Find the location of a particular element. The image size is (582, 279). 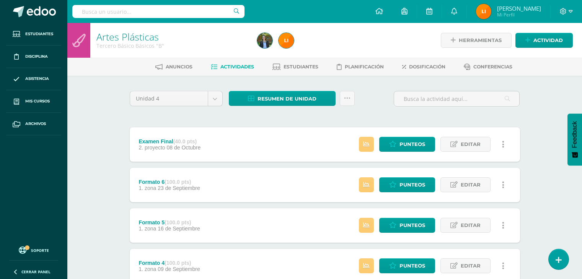

span: 16 de Septiembre is located at coordinates (179, 229).